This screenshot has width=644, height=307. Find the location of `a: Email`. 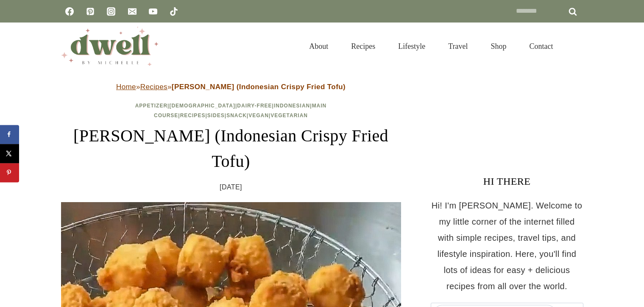

a: Email is located at coordinates (133, 11).